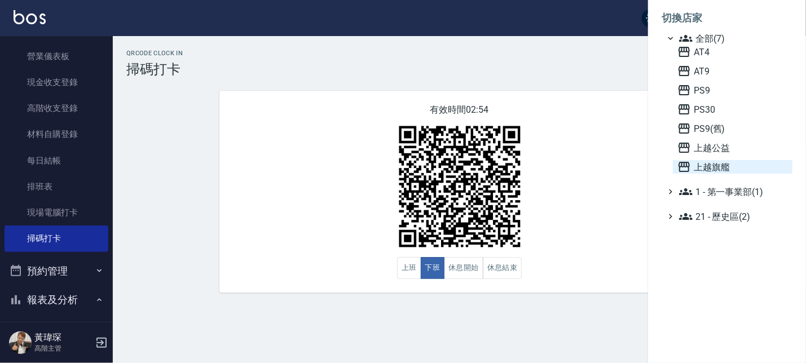 Image resolution: width=806 pixels, height=363 pixels. I want to click on span: AT9, so click(732, 71).